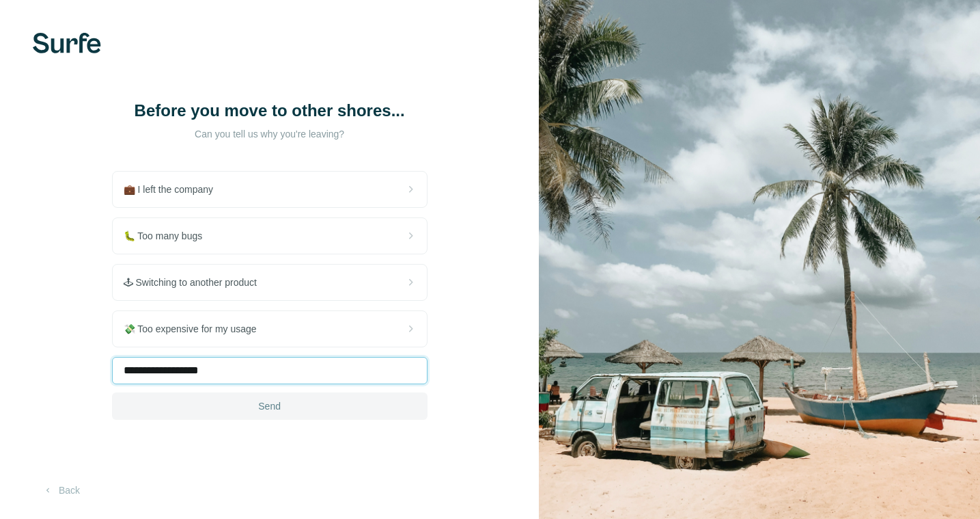 The height and width of the screenshot is (519, 980). I want to click on img: Surfe's logo, so click(67, 43).